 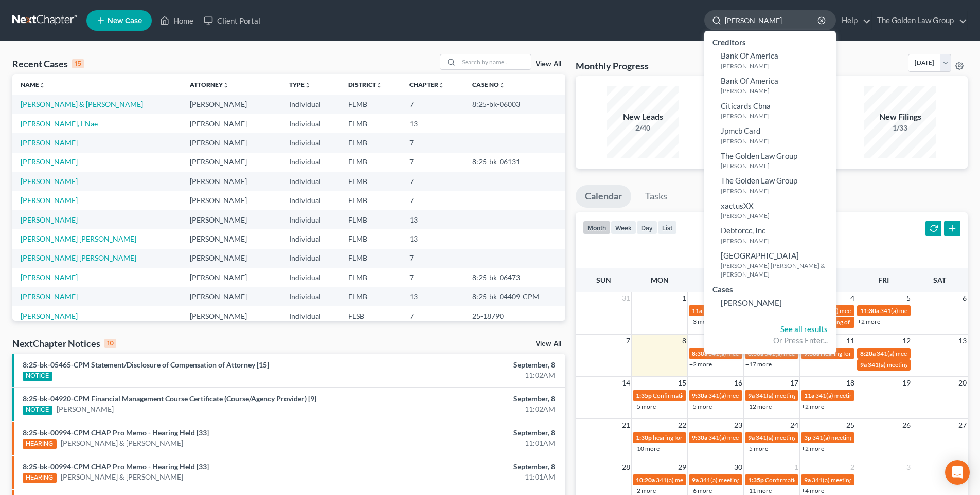 I want to click on span: 25, so click(x=851, y=426).